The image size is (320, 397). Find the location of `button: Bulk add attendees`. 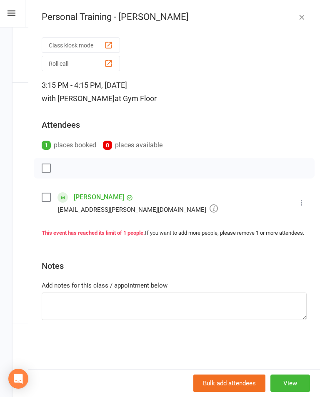

button: Bulk add attendees is located at coordinates (229, 383).